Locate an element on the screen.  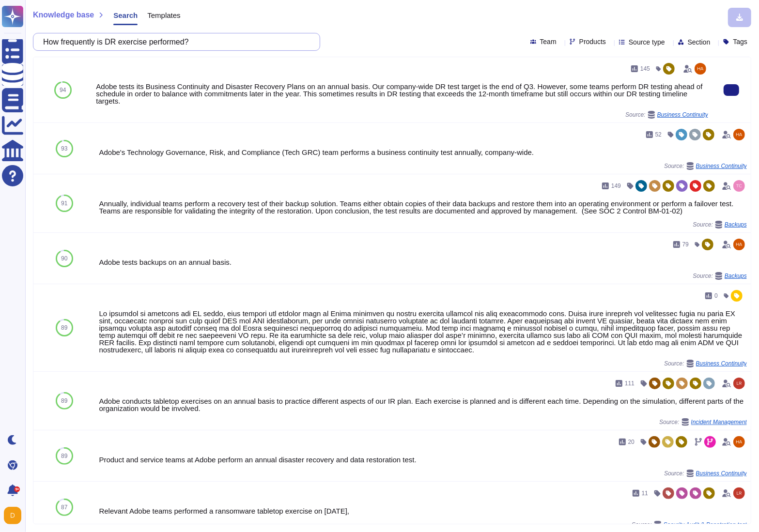
span: Knowledge base is located at coordinates (63, 15).